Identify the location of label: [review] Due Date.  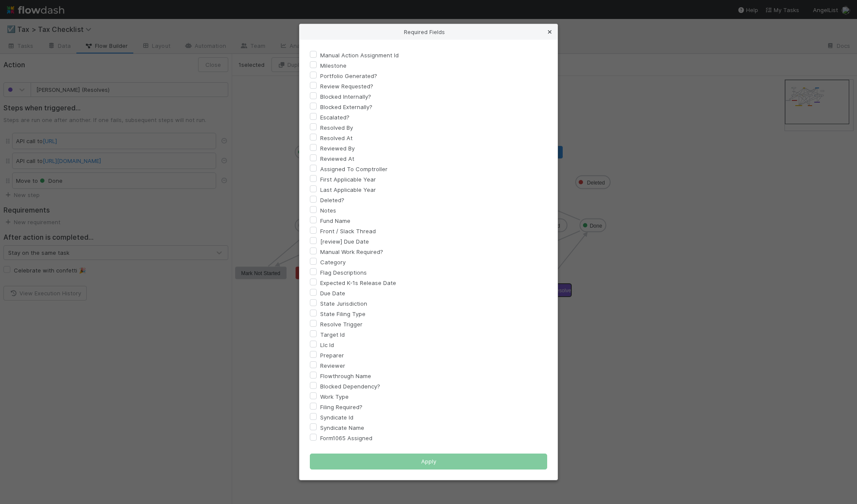
(344, 242).